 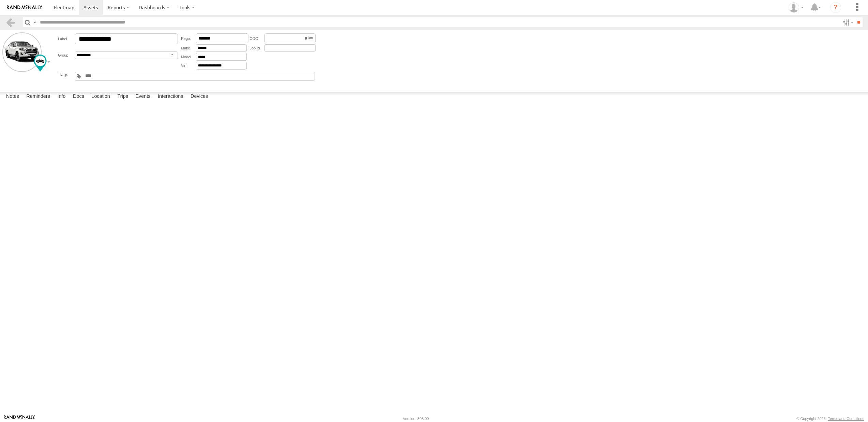 I want to click on label: Interactions, so click(x=171, y=97).